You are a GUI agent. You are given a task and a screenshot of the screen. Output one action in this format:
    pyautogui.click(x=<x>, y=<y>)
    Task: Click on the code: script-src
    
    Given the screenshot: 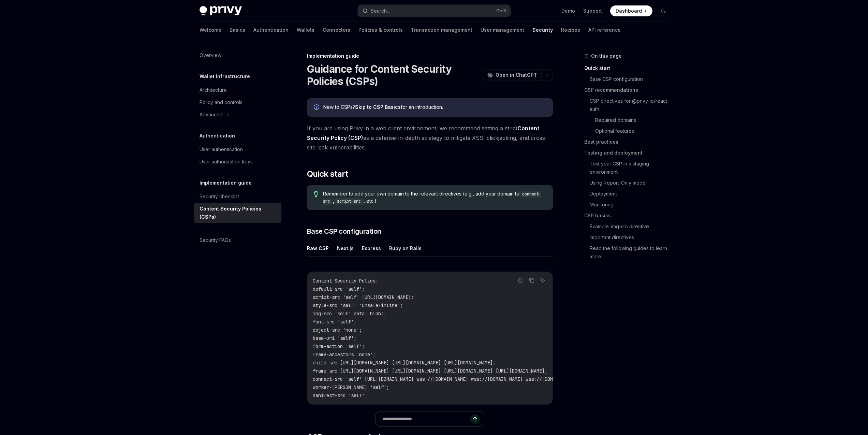 What is the action you would take?
    pyautogui.click(x=349, y=201)
    